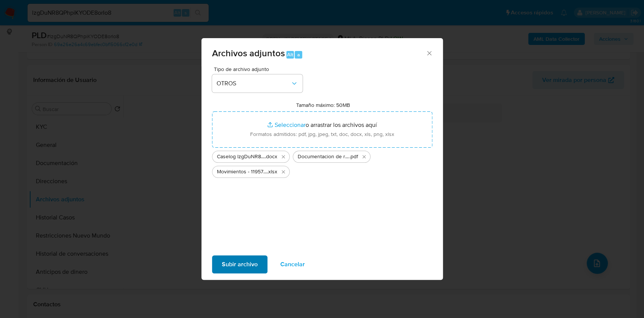  I want to click on button: Subir archivo, so click(239, 264).